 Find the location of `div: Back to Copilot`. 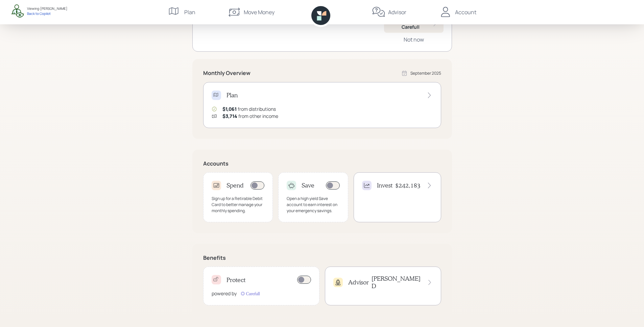

div: Back to Copilot is located at coordinates (47, 14).